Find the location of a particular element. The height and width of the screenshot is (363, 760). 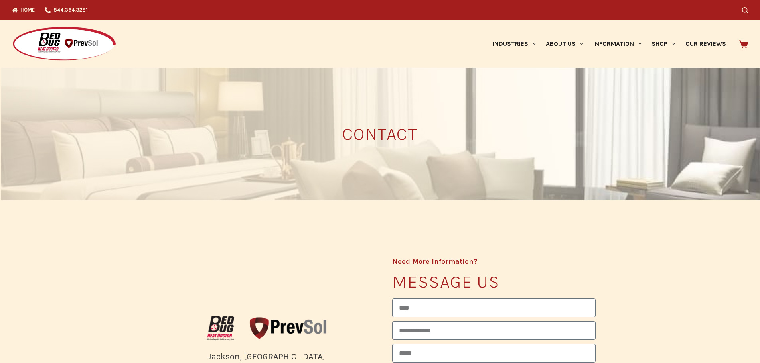

h4: Need More Information? is located at coordinates (494, 262).